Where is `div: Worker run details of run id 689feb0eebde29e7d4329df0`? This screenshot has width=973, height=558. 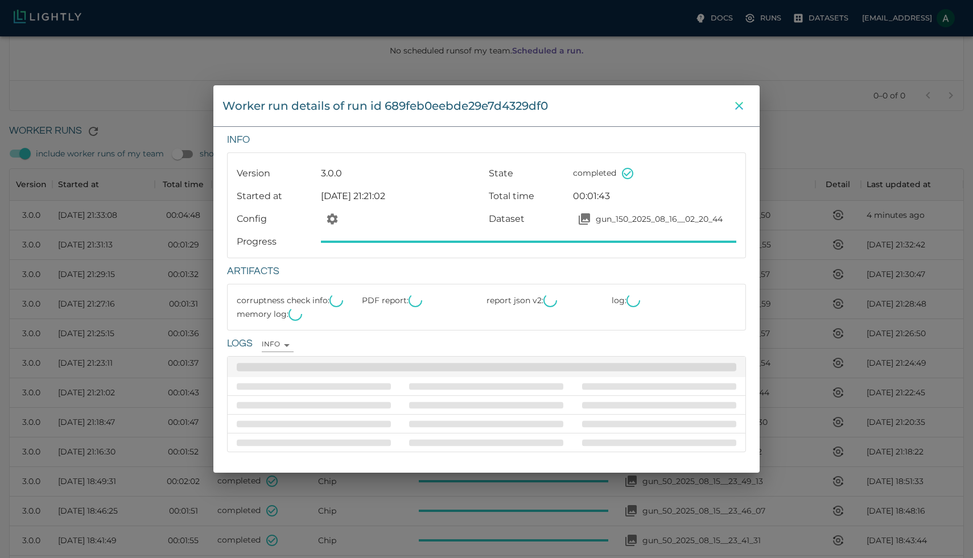 div: Worker run details of run id 689feb0eebde29e7d4329df0 is located at coordinates (385, 106).